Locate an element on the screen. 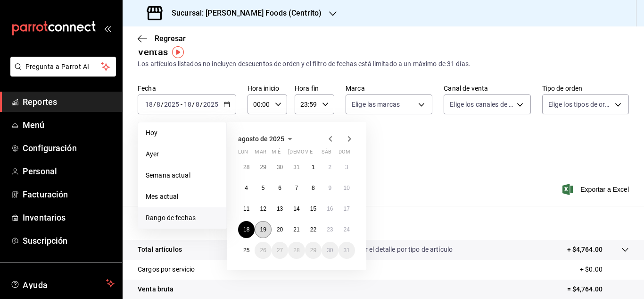  abbr: 31 de julio de 2025 is located at coordinates (296, 167).